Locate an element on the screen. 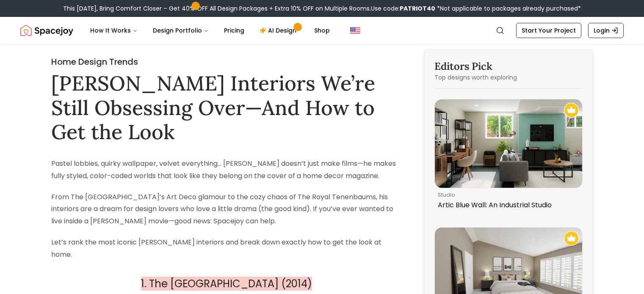 This screenshot has width=644, height=294. nav: Global is located at coordinates (322, 31).